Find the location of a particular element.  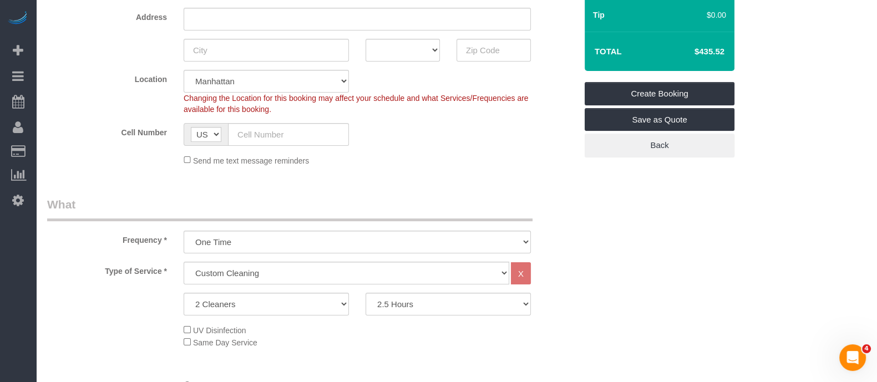

label: Cell Number is located at coordinates (107, 130).